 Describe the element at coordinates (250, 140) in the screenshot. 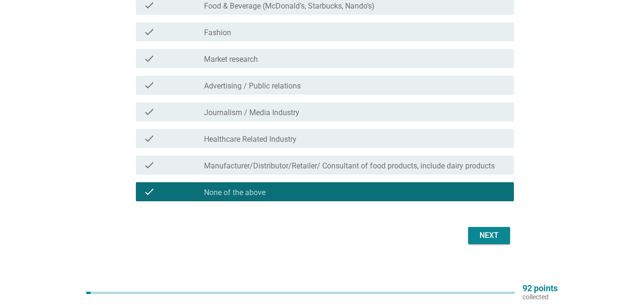

I see `label: Healthcare Related Industry` at that location.